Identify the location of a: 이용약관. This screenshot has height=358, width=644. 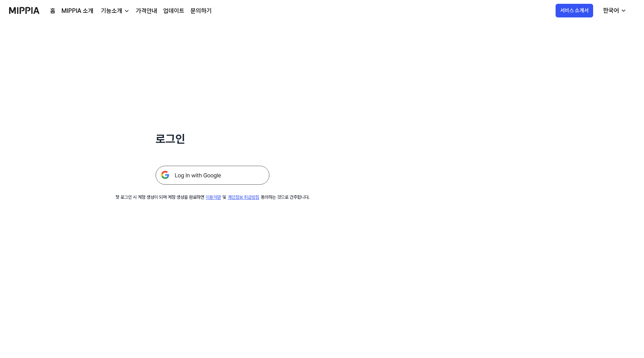
(213, 197).